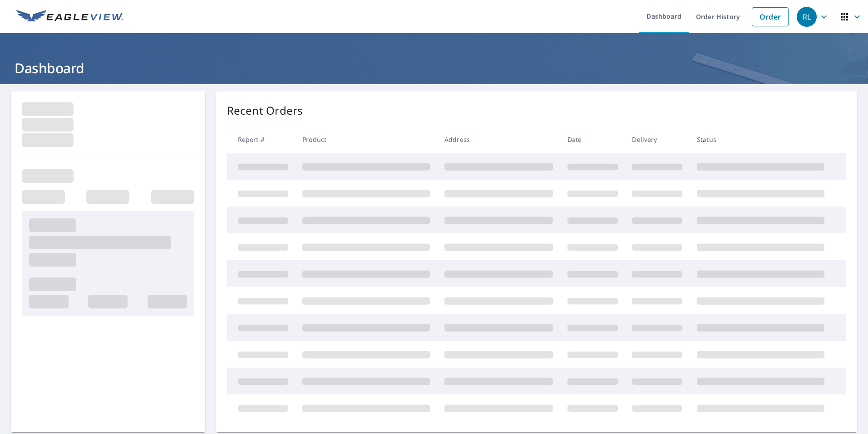 The height and width of the screenshot is (434, 868). What do you see at coordinates (261, 139) in the screenshot?
I see `th: Report #` at bounding box center [261, 139].